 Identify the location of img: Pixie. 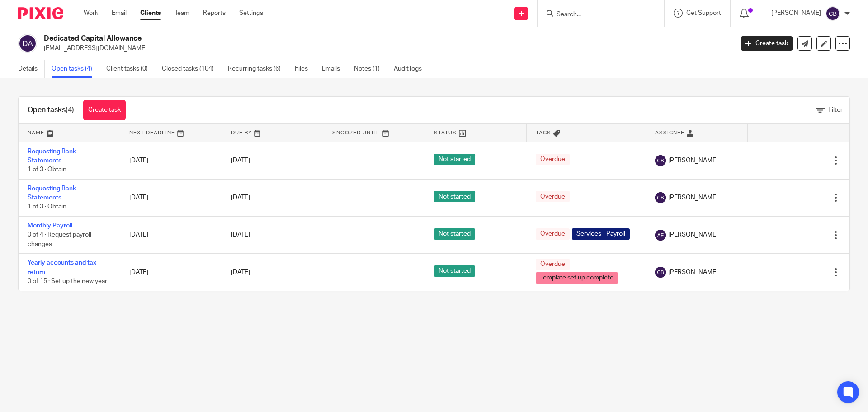
(41, 13).